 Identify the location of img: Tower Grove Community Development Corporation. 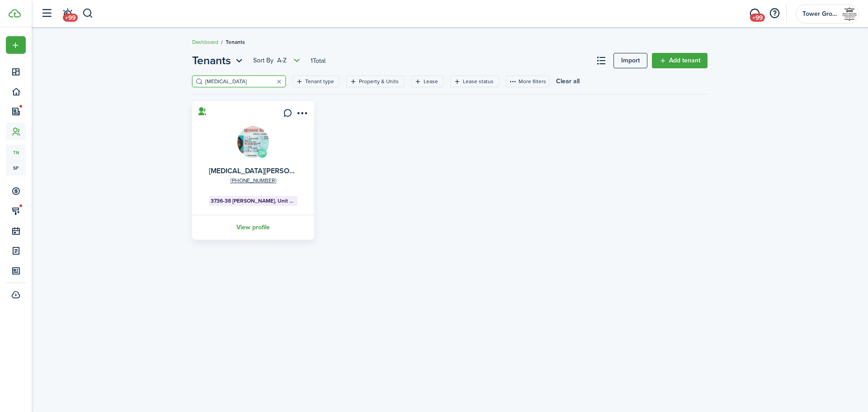
(849, 14).